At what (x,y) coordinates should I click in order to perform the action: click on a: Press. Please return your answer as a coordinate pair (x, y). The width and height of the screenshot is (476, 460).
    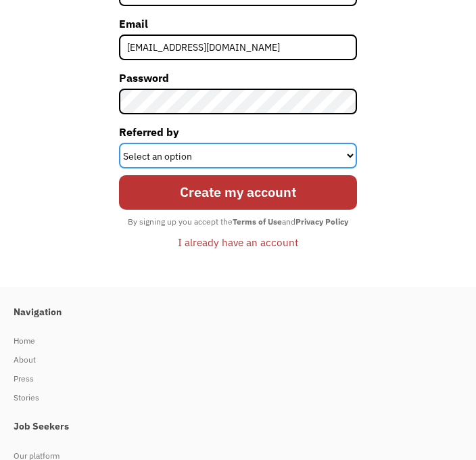
    Looking at the image, I should click on (231, 379).